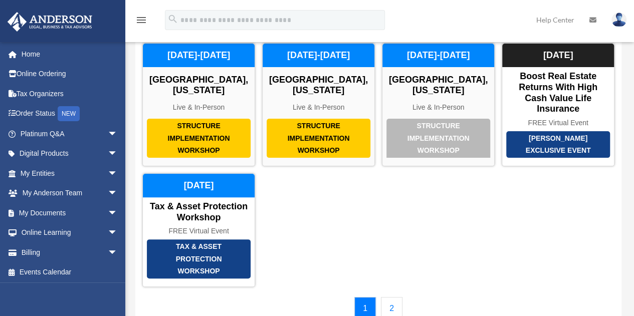 Image resolution: width=634 pixels, height=316 pixels. Describe the element at coordinates (70, 173) in the screenshot. I see `a: My Entitiesarrow_drop_down` at that location.